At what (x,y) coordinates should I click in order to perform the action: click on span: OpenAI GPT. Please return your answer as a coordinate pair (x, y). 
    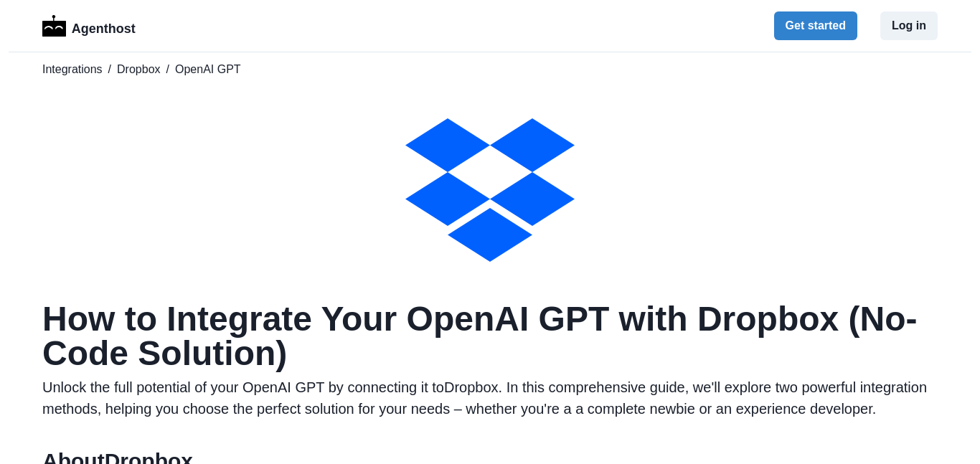
    Looking at the image, I should click on (208, 70).